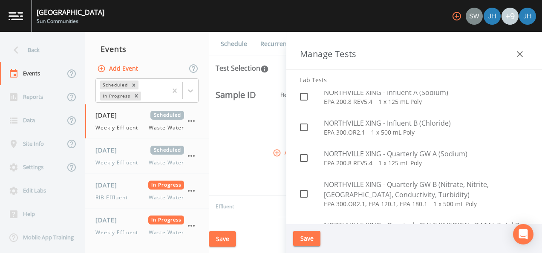  Describe the element at coordinates (134, 85) in the screenshot. I see `div: Remove Scheduled` at that location.